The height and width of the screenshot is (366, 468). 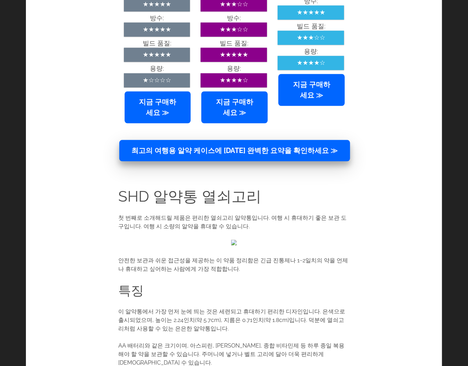 I want to click on font: 특징, so click(x=131, y=290).